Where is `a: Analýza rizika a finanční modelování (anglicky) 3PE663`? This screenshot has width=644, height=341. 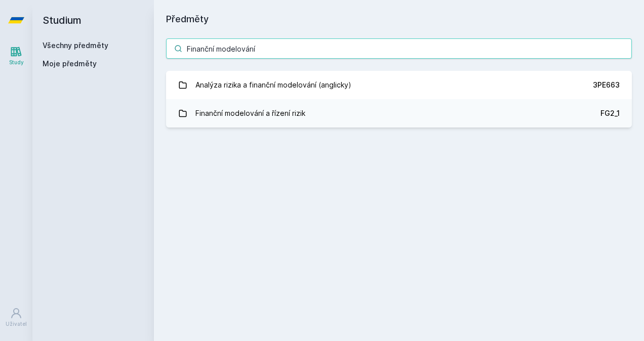 a: Analýza rizika a finanční modelování (anglicky) 3PE663 is located at coordinates (399, 85).